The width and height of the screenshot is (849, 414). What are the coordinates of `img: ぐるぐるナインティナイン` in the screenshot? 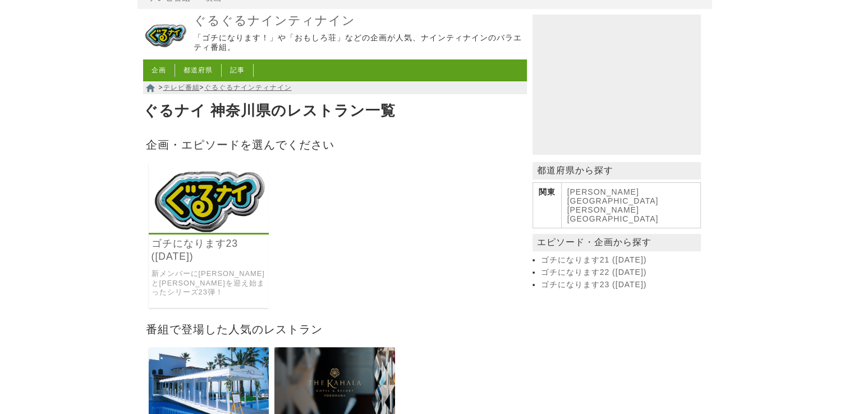 It's located at (165, 34).